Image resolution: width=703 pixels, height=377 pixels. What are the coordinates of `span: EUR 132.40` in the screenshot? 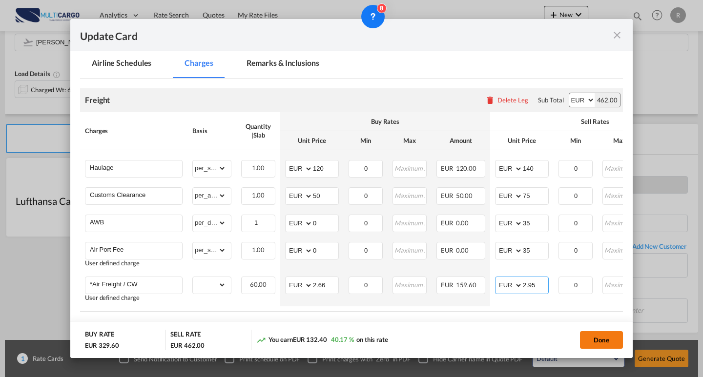 It's located at (310, 340).